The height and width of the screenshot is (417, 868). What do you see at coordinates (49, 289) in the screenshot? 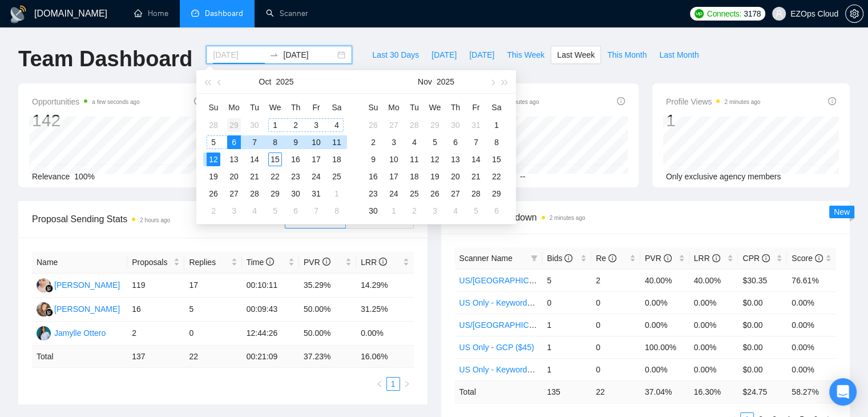
I see `img: gigradar-bm.png` at bounding box center [49, 289].